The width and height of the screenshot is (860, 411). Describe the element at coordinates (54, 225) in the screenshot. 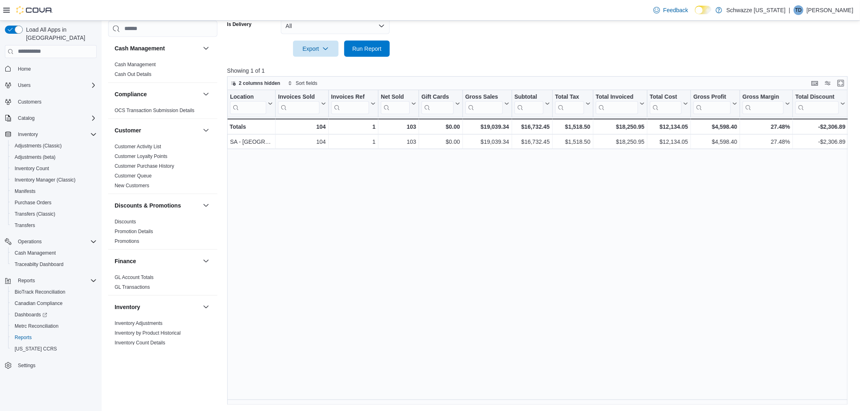

I see `button: Transfers` at that location.